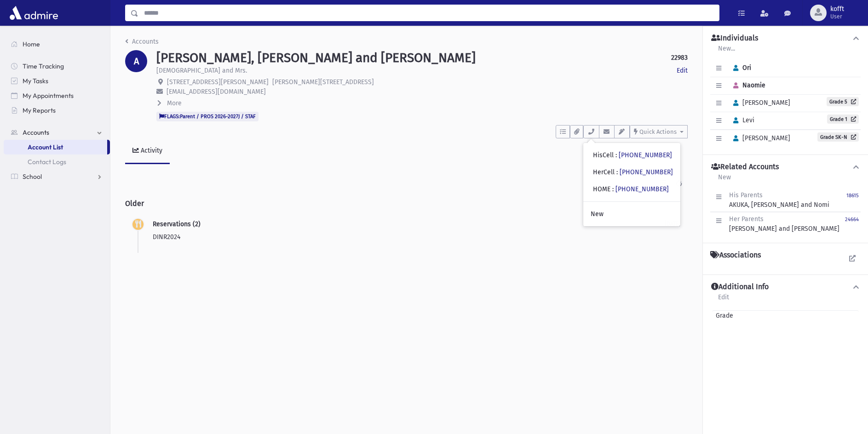  I want to click on span: Account List, so click(45, 147).